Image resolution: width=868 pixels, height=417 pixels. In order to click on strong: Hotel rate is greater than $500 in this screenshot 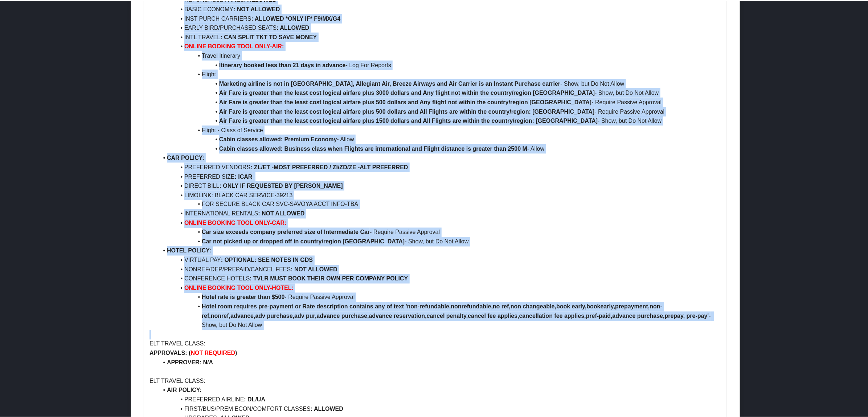, I will do `click(243, 297)`.